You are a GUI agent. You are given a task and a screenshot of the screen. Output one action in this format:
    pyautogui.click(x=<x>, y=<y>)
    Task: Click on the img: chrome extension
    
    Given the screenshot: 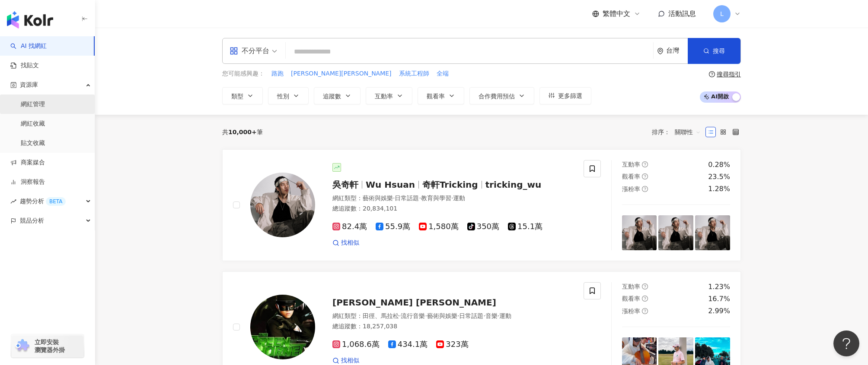 What is the action you would take?
    pyautogui.click(x=22, y=347)
    